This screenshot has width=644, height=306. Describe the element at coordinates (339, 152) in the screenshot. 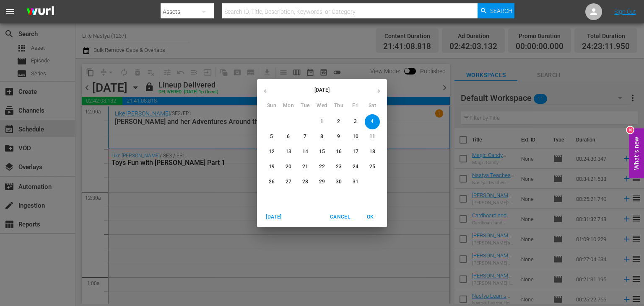

I see `button: 16` at that location.